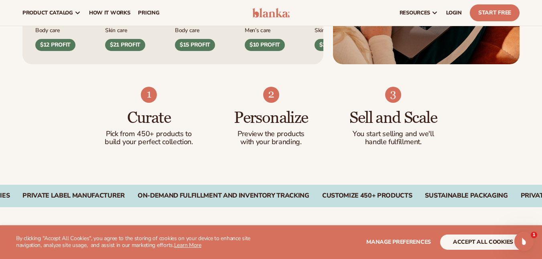 The width and height of the screenshot is (542, 259). I want to click on h3: Sell and Scale, so click(393, 118).